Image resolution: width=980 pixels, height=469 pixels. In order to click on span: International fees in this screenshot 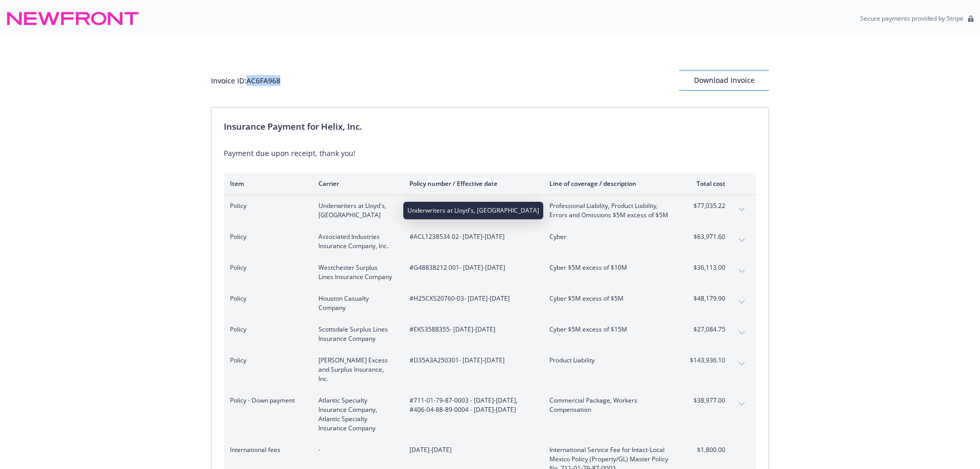, I will do `click(266, 450)`.